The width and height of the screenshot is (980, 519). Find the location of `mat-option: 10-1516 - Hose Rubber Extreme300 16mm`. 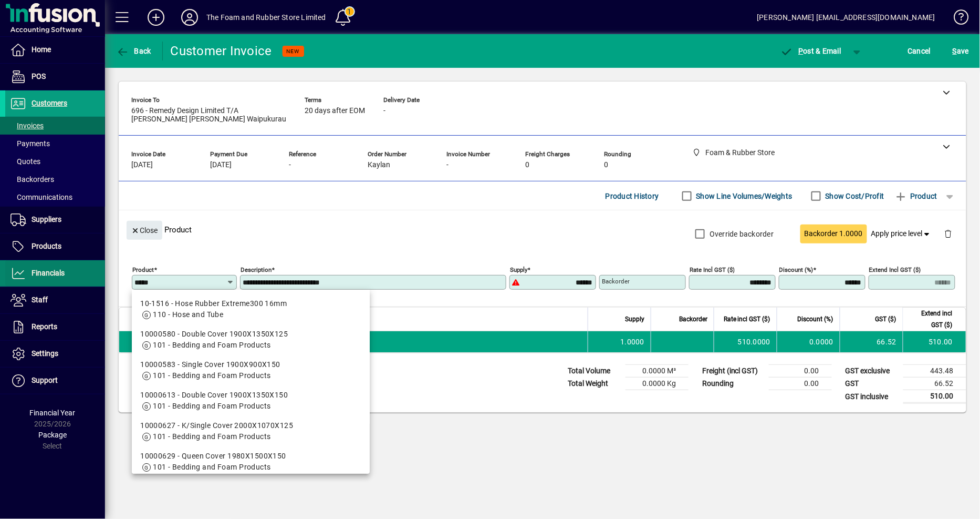

mat-option: 10-1516 - Hose Rubber Extreme300 16mm is located at coordinates (250, 309).